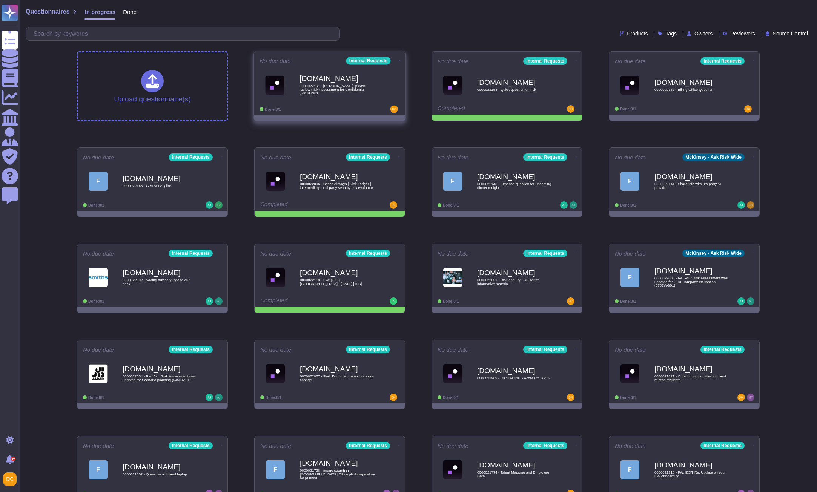  I want to click on span: In progress, so click(100, 12).